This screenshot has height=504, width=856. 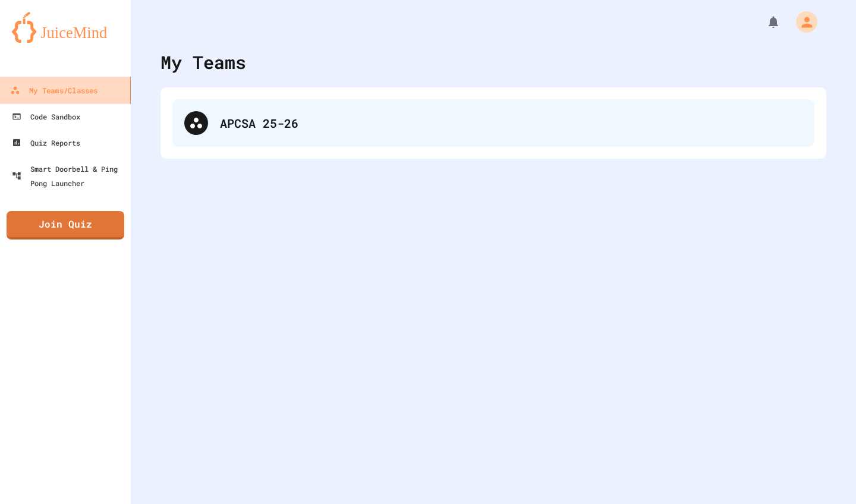 I want to click on a: Join Quiz, so click(x=65, y=226).